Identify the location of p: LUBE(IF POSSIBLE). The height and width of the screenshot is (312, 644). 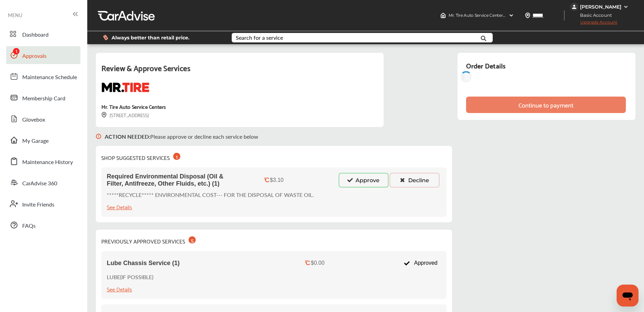
(130, 277).